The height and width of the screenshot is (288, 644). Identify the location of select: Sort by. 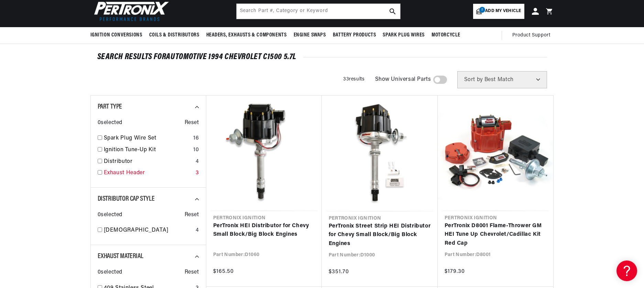
(502, 80).